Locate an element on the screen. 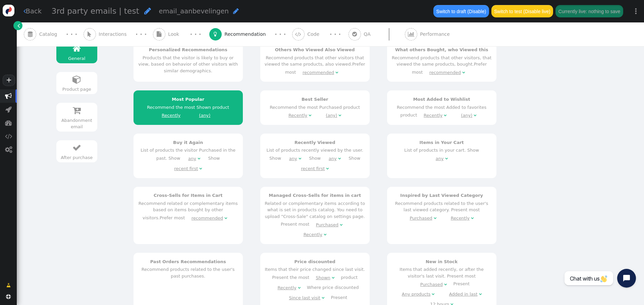 The width and height of the screenshot is (644, 305). h4: Managed Cross-Sells for items in cart is located at coordinates (315, 196).